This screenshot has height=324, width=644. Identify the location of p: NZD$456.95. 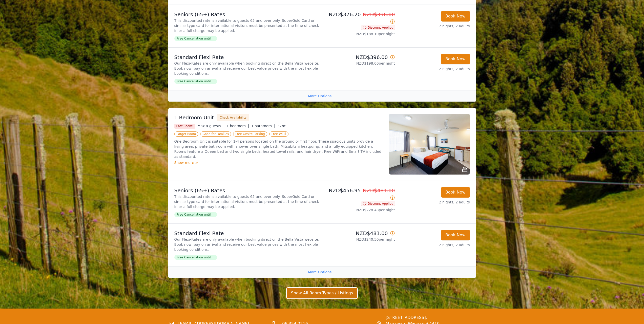
(360, 194).